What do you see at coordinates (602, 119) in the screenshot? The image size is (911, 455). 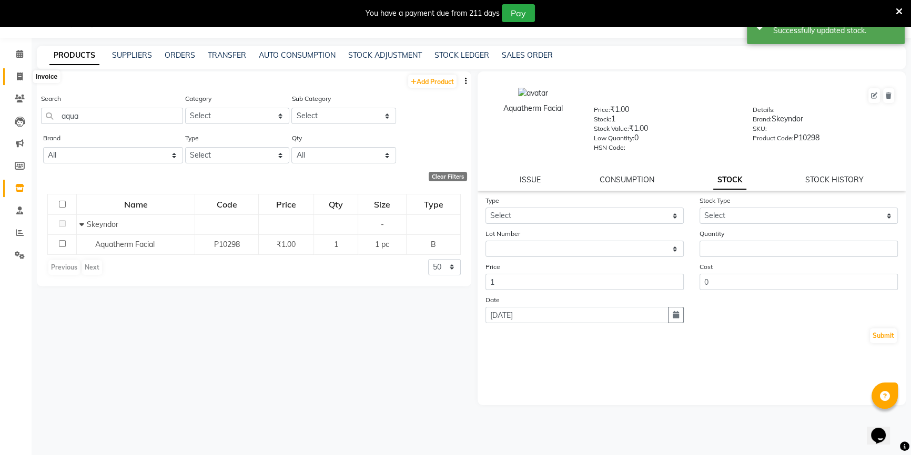 I see `label: Stock:` at bounding box center [602, 119].